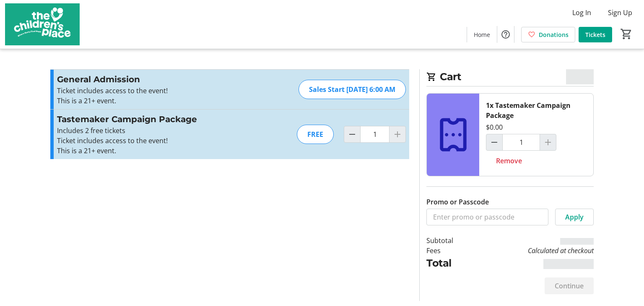 The width and height of the screenshot is (644, 306). I want to click on span: Sign Up, so click(620, 13).